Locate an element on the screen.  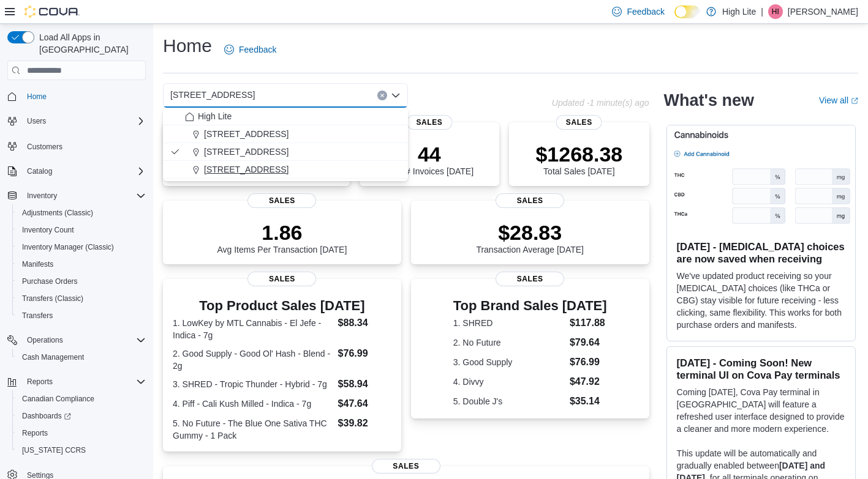
dd: $76.99 is located at coordinates (588, 363).